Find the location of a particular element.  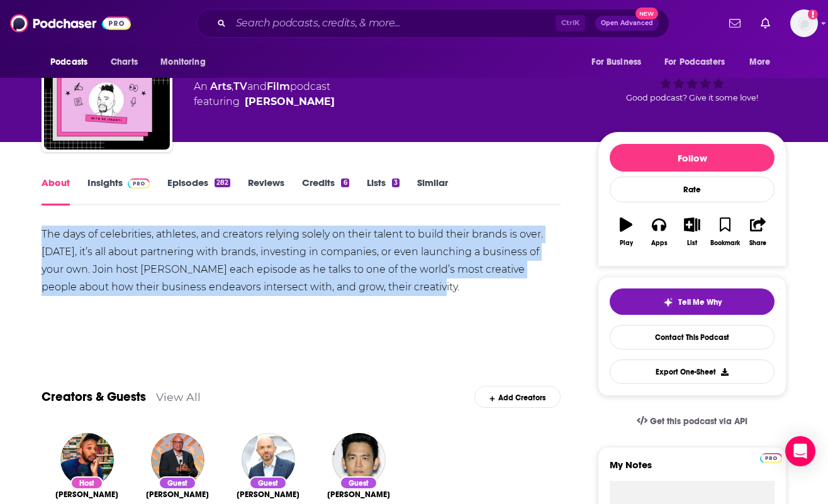

div: Host is located at coordinates (87, 483).